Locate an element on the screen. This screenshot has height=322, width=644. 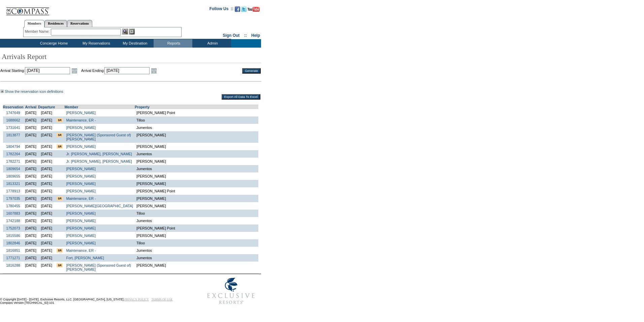
a: TERMS OF USE is located at coordinates (162, 299).